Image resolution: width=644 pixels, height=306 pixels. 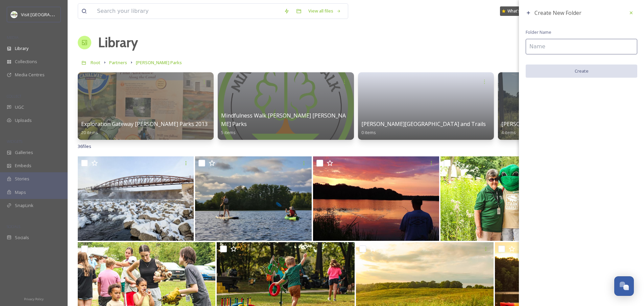 What do you see at coordinates (368, 132) in the screenshot?
I see `span: 0 items` at bounding box center [368, 132].